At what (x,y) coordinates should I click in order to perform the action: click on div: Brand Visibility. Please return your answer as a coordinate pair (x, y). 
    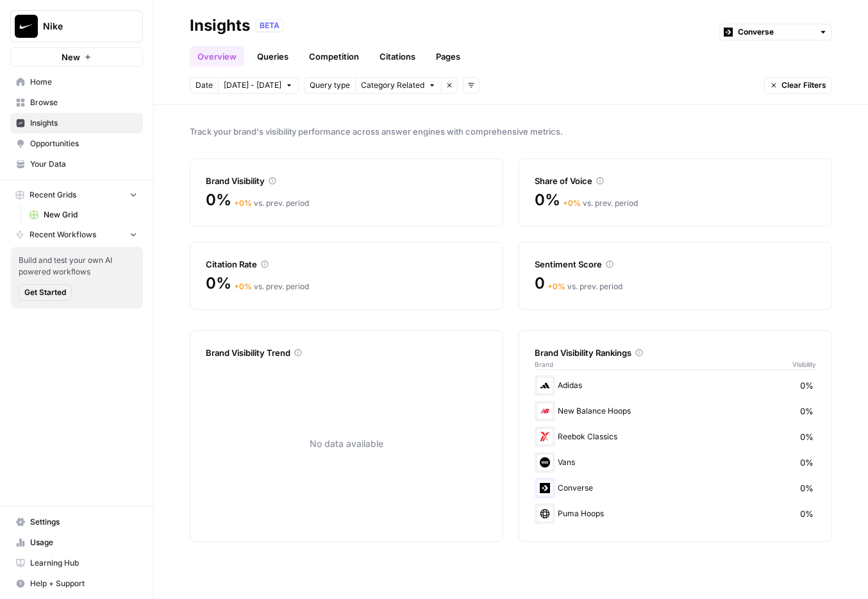
    Looking at the image, I should click on (346, 181).